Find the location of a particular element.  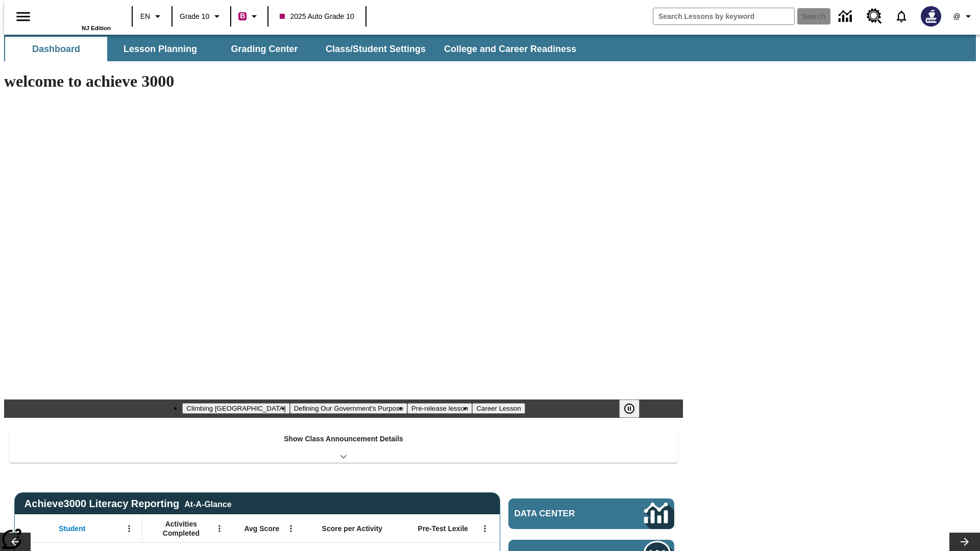

div: Home is located at coordinates (78, 18).